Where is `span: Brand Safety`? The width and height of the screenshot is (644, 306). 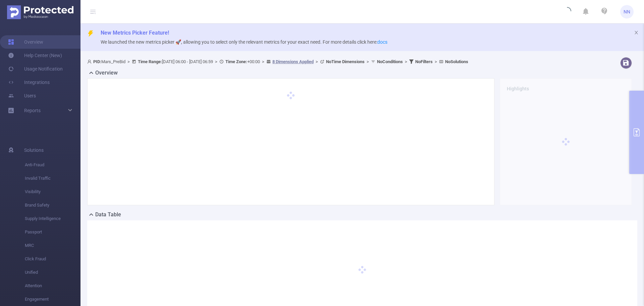 span: Brand Safety is located at coordinates (52, 205).